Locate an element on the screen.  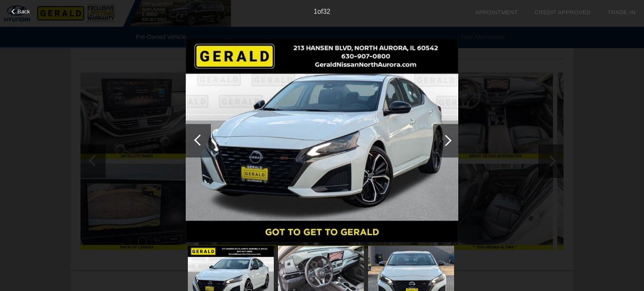
img: Used-2024-Nissan-Altima-25SR-ID21902781445-aHR0cDovL2ltYWdlcy51bml0c2ludmVudG9yeS5jb20vdXBsb2Fkcy... is located at coordinates (322, 141).